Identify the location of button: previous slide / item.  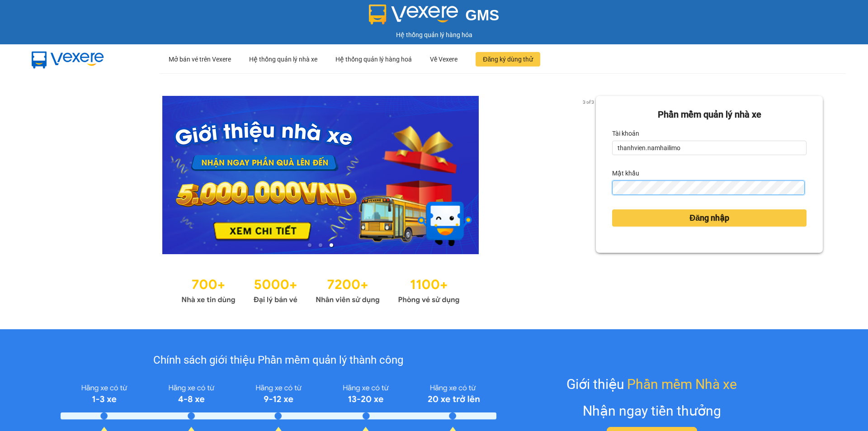
(52, 175).